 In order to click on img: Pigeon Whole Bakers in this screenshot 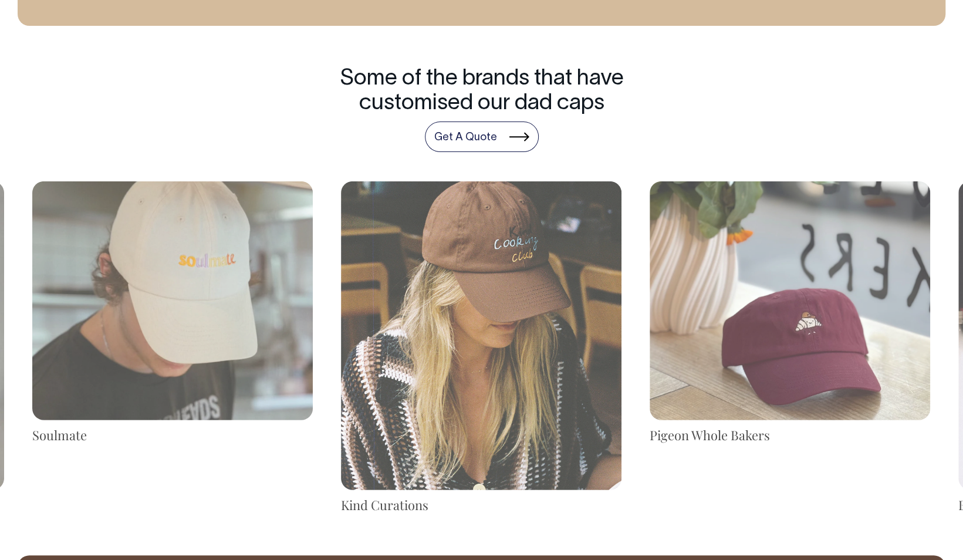, I will do `click(790, 300)`.